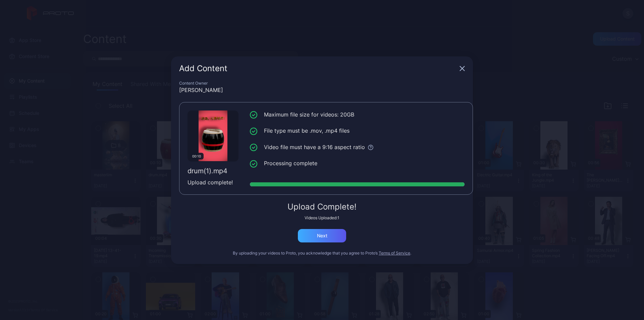  Describe the element at coordinates (213, 182) in the screenshot. I see `div: Upload complete!` at that location.